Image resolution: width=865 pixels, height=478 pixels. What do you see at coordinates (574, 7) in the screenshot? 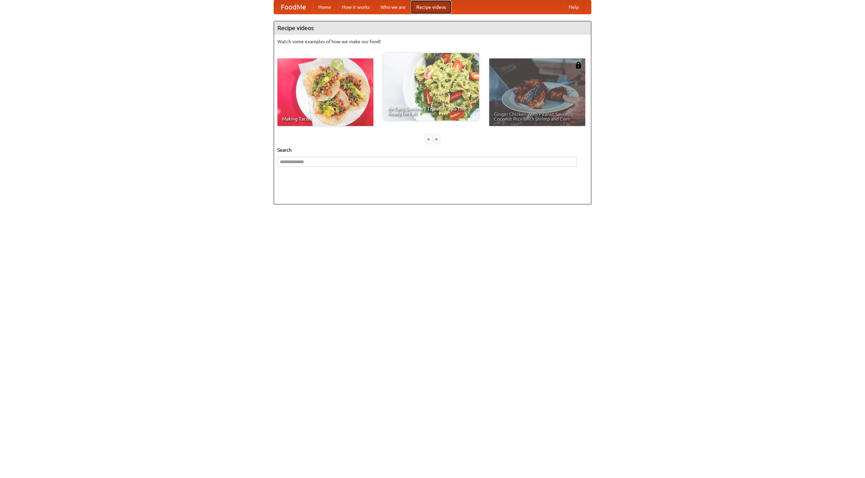
I see `a: Help` at bounding box center [574, 7].